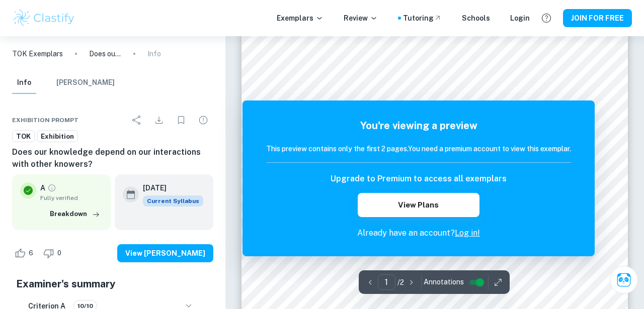 The width and height of the screenshot is (644, 309). Describe the element at coordinates (476, 18) in the screenshot. I see `a: Schools` at that location.